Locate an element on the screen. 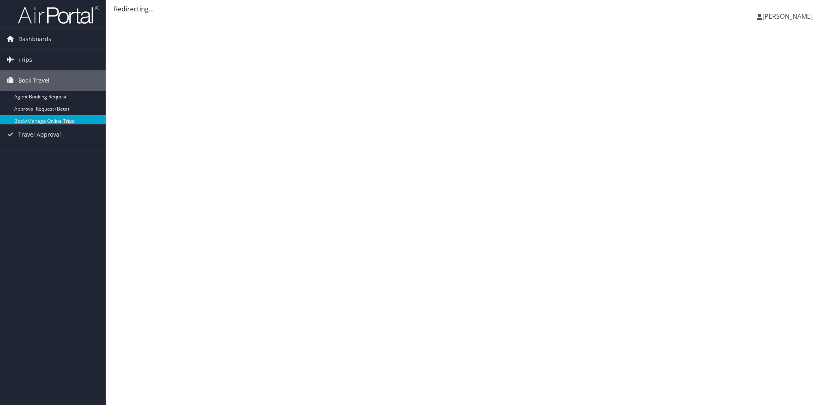  span: Trips is located at coordinates (25, 60).